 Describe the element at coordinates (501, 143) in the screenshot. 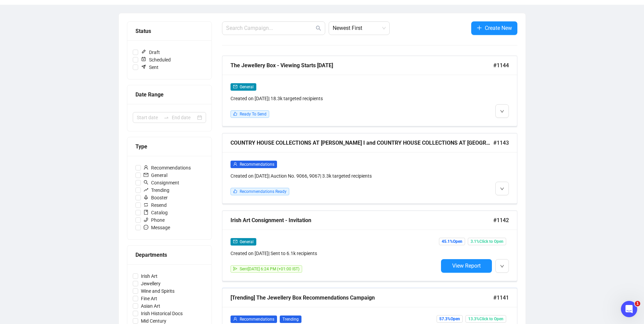

I see `span: #1143` at that location.